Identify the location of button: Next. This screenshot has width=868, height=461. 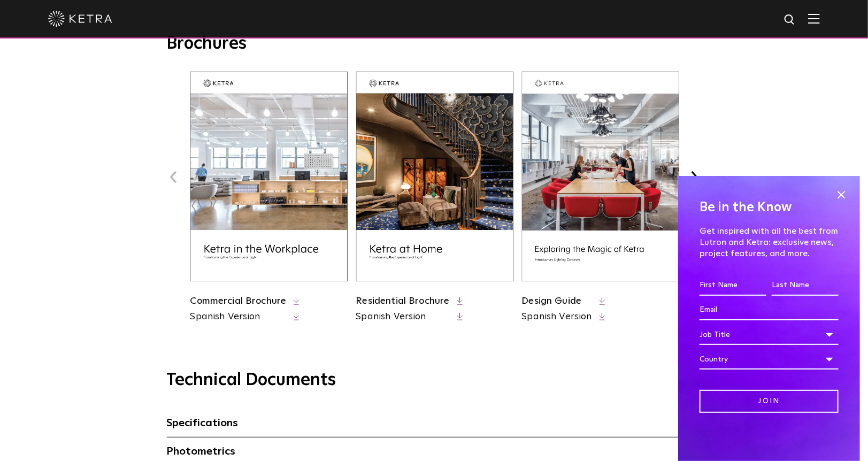
(695, 177).